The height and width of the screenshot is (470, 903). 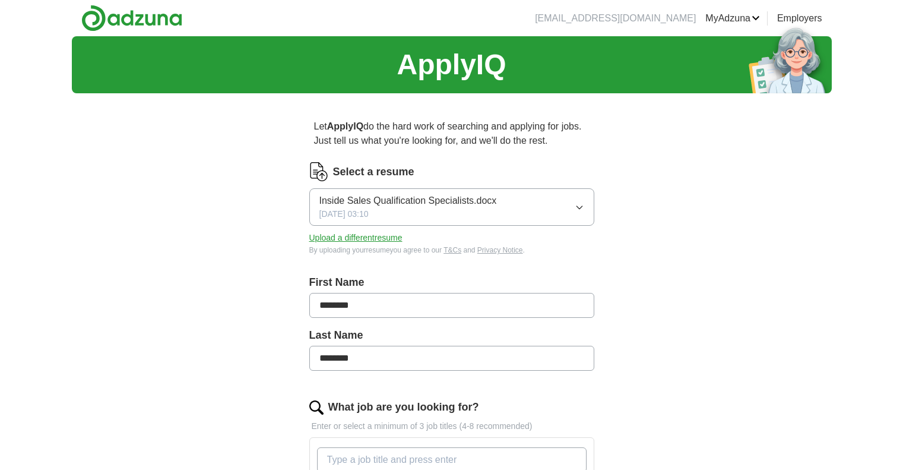 I want to click on p: Enter or select a minimum of 3 job titles (4-8 recommended), so click(x=452, y=426).